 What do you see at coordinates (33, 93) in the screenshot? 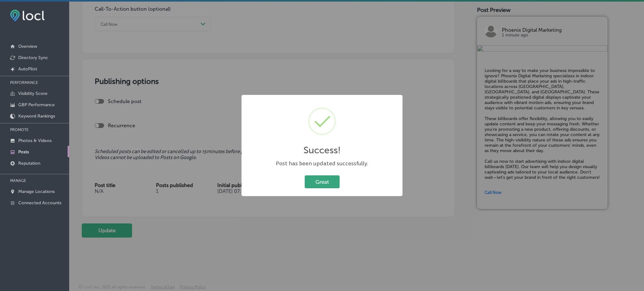
I see `p: Visibility Score` at bounding box center [33, 93].